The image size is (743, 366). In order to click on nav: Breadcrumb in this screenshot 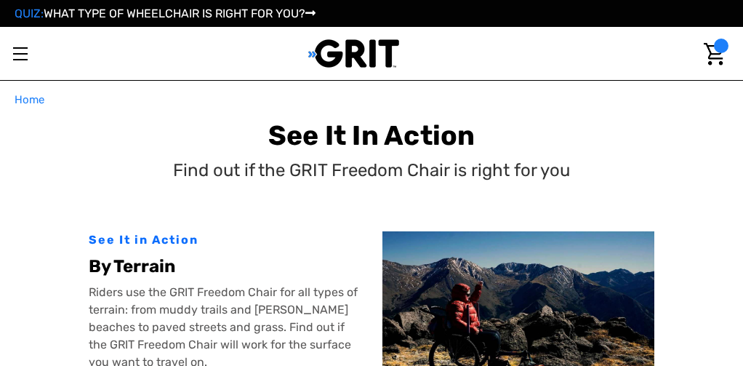, I will do `click(372, 100)`.